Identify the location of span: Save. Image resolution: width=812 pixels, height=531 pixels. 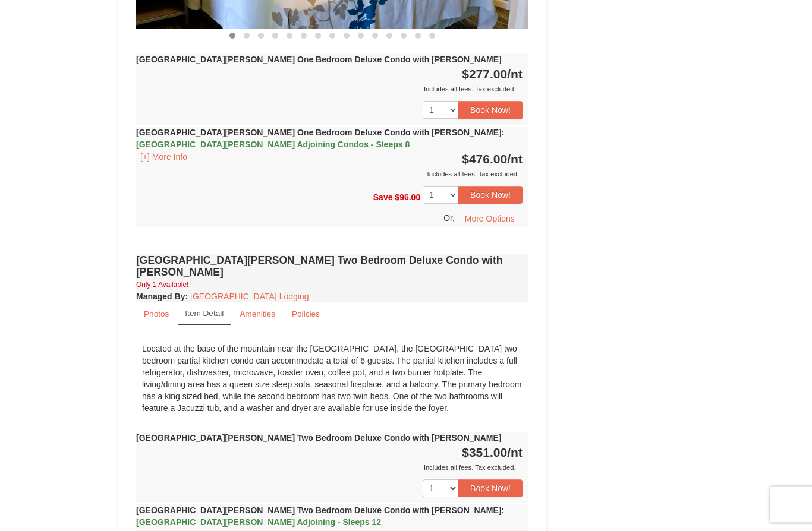
(383, 198).